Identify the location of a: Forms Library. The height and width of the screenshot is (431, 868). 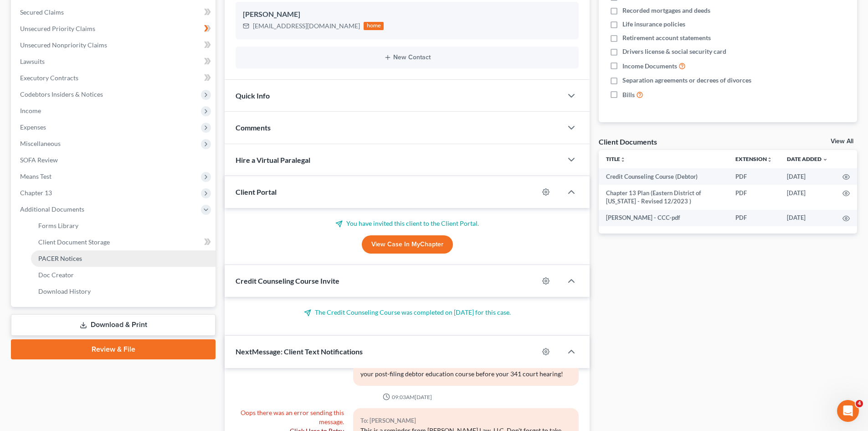
(123, 226).